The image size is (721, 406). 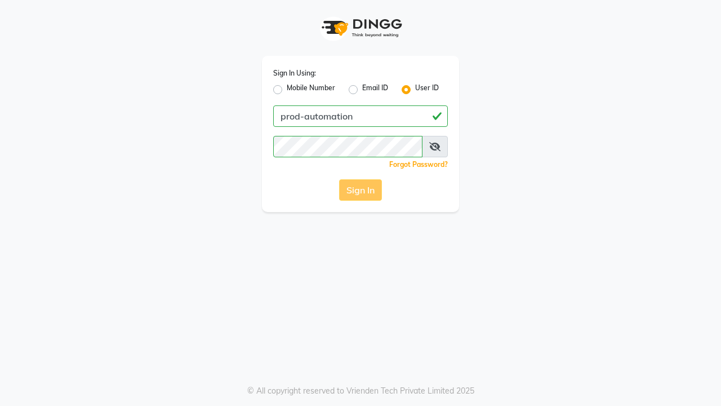 I want to click on label: Email ID, so click(x=375, y=90).